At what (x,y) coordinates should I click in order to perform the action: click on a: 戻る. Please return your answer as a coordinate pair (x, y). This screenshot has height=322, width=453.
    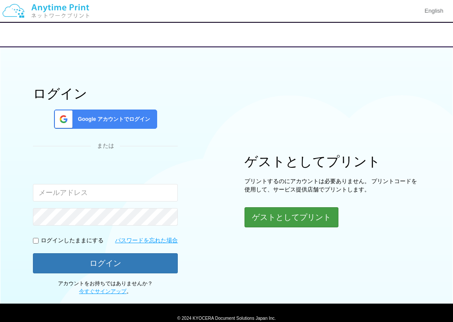
    Looking at the image, I should click on (24, 34).